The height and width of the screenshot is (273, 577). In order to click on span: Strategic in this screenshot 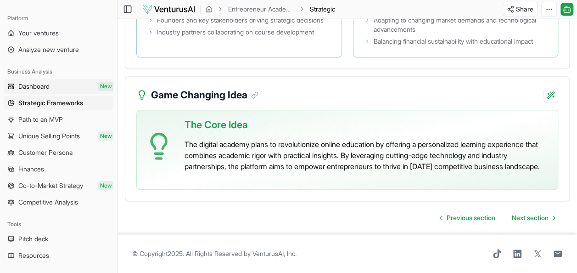, I will do `click(322, 9)`.